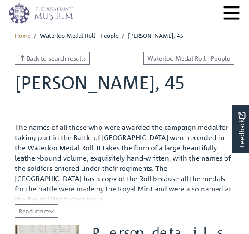 The width and height of the screenshot is (249, 234). Describe the element at coordinates (189, 58) in the screenshot. I see `a: Waterloo Medal Roll - People` at that location.